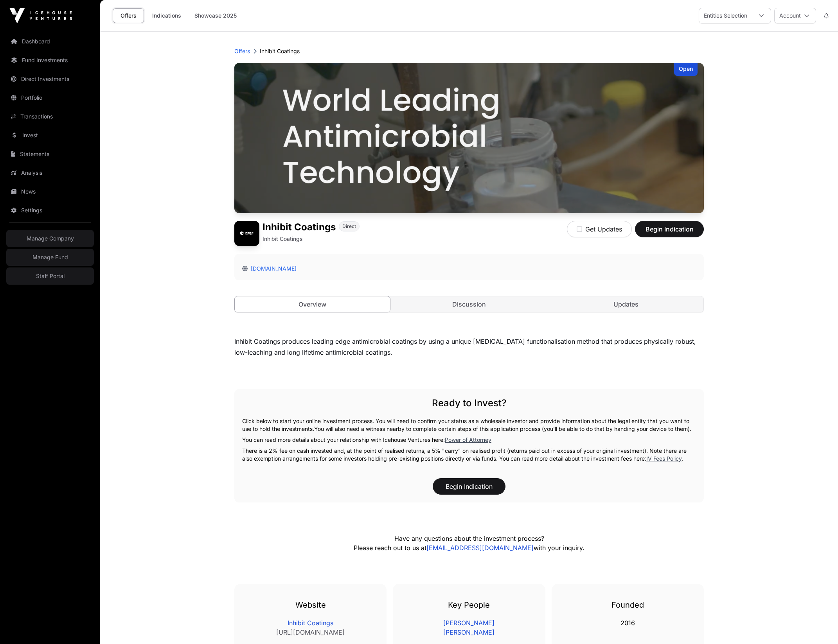 The height and width of the screenshot is (644, 838). What do you see at coordinates (686, 69) in the screenshot?
I see `div: Open` at bounding box center [686, 69].